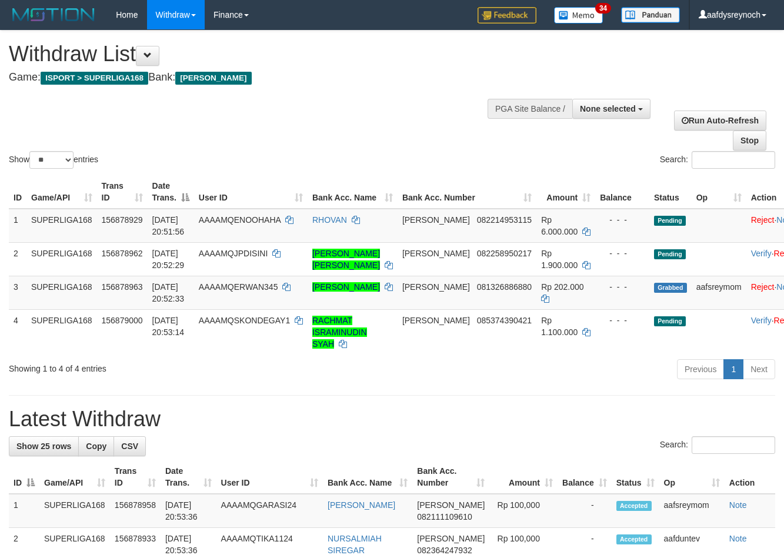 Image resolution: width=784 pixels, height=555 pixels. I want to click on h4: Game: Bank:, so click(260, 78).